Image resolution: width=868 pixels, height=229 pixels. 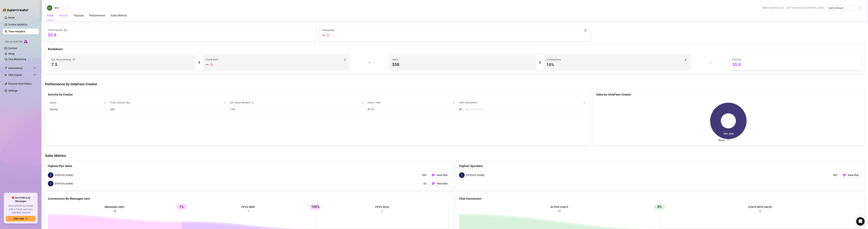 What do you see at coordinates (14, 42) in the screenshot?
I see `span: Izzy AI Chatter` at bounding box center [14, 42].